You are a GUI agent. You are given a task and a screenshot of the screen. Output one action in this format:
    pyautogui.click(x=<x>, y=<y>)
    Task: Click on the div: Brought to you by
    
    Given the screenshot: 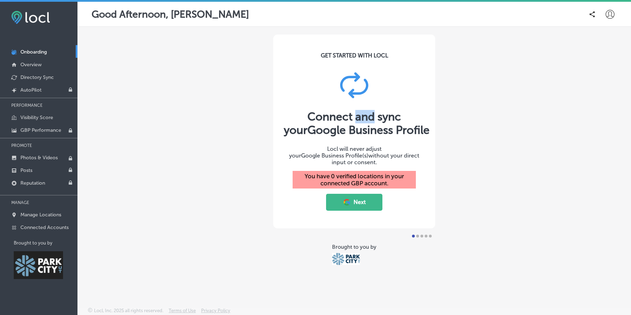 What is the action you would take?
    pyautogui.click(x=354, y=247)
    